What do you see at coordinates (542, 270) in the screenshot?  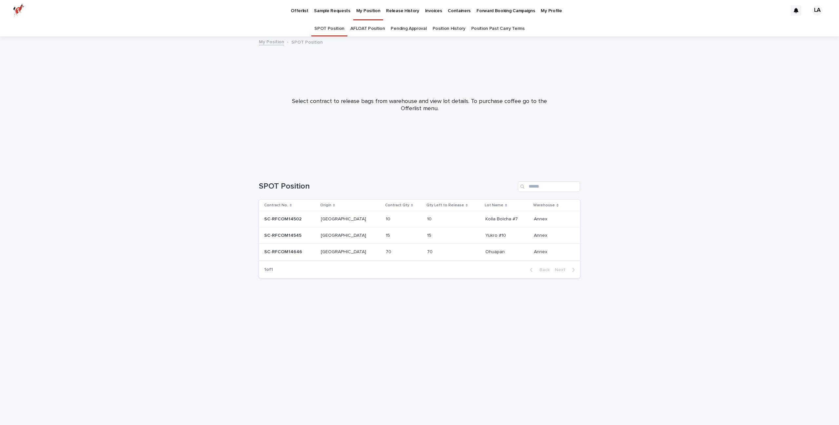 I see `span: Back` at bounding box center [542, 270].